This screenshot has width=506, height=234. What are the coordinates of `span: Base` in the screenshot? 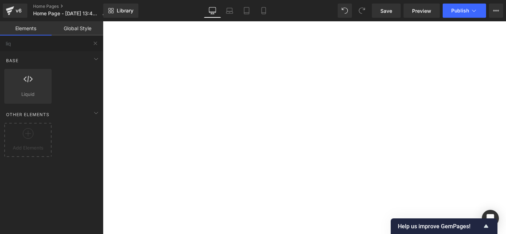 It's located at (12, 60).